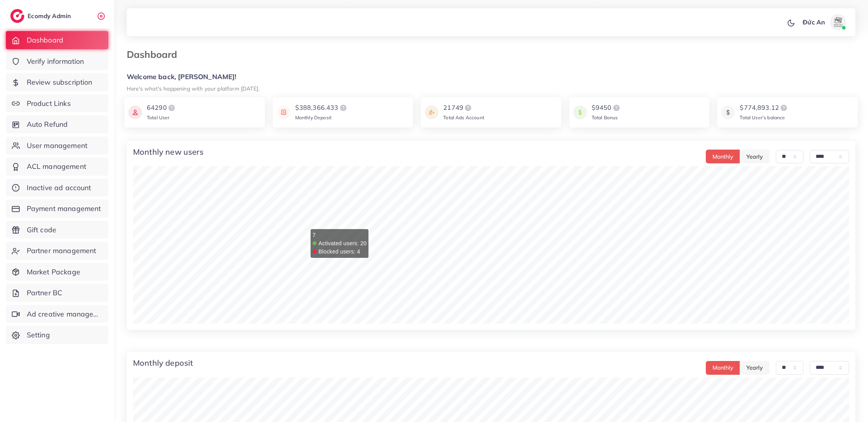 The image size is (868, 422). Describe the element at coordinates (463, 117) in the screenshot. I see `span: Total Ads Account` at that location.